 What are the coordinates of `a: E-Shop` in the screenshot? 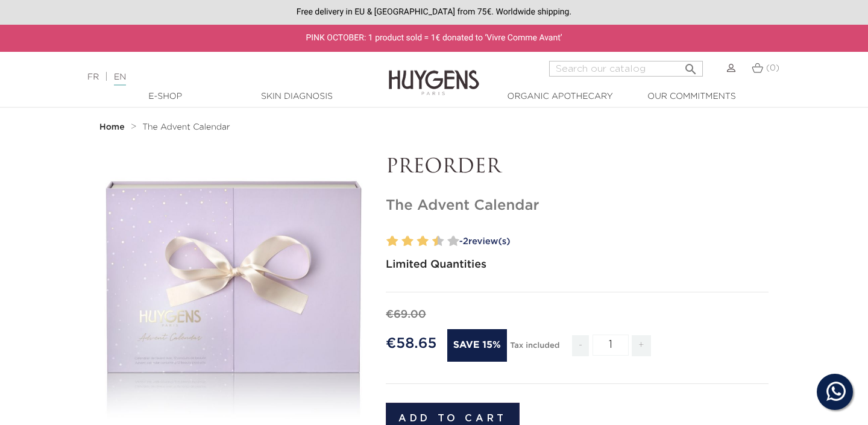 It's located at (165, 96).